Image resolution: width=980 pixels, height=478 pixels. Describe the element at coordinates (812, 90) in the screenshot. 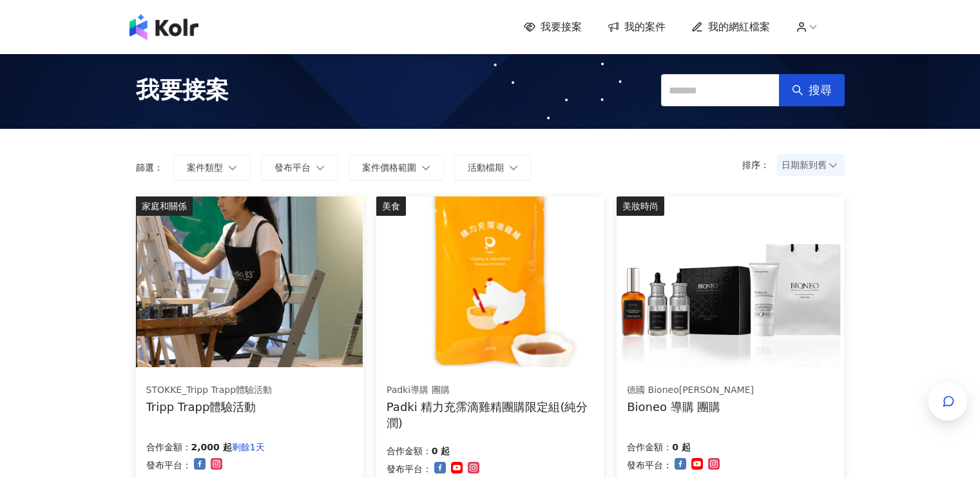

I see `button: 搜尋` at that location.